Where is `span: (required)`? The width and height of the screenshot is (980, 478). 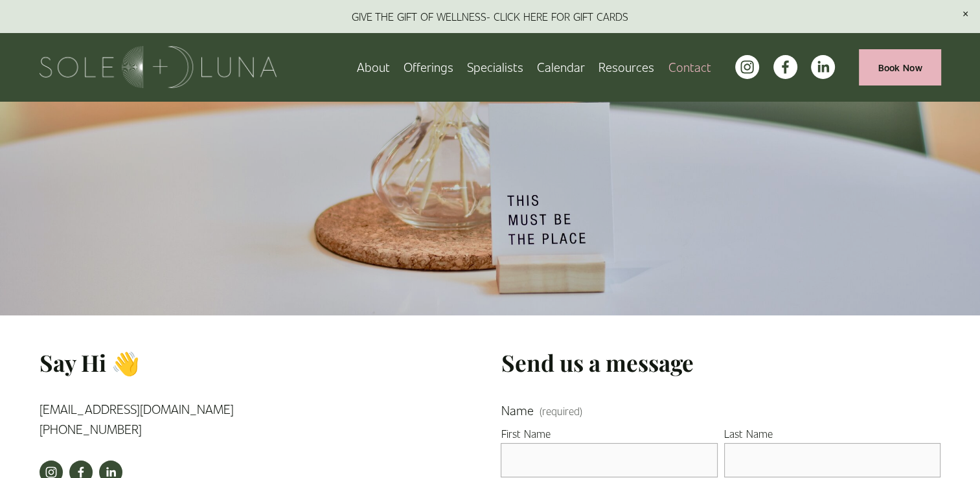
span: (required) is located at coordinates (561, 411).